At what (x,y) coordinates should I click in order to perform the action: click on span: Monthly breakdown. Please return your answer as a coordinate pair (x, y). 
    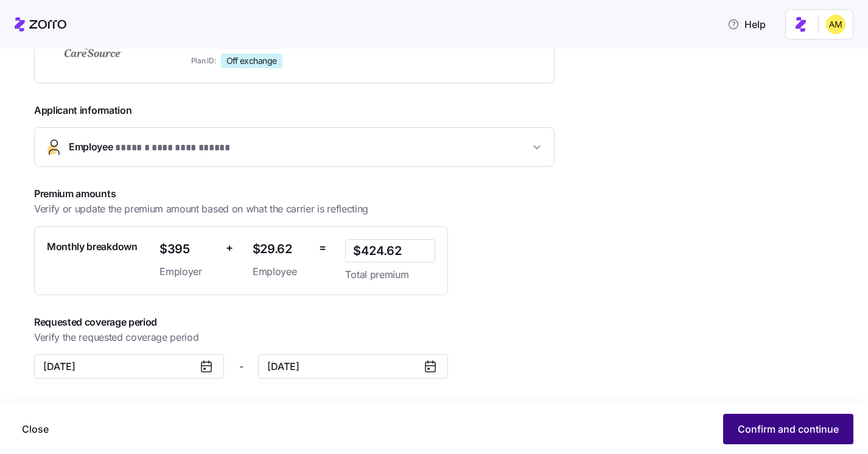
    Looking at the image, I should click on (92, 247).